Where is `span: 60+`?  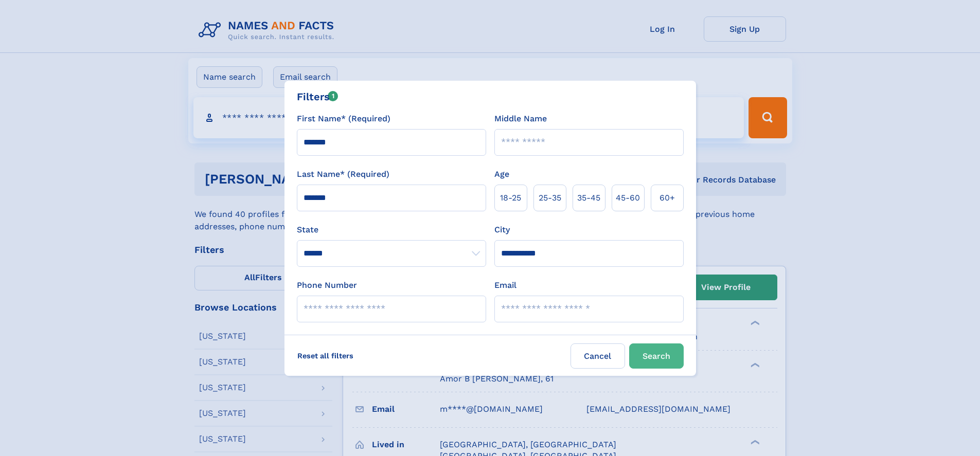 span: 60+ is located at coordinates (667, 198).